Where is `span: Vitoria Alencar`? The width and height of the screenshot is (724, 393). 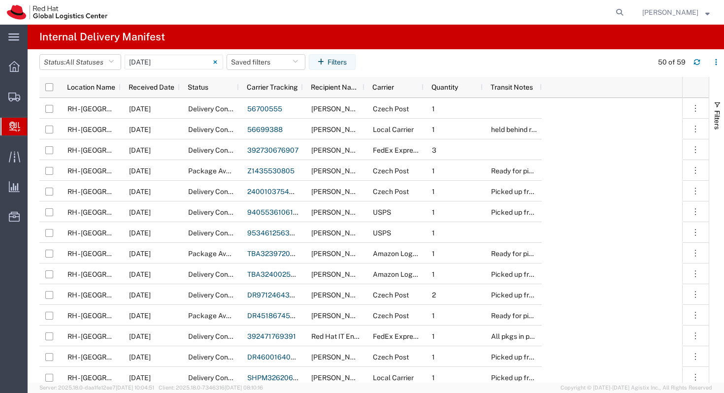
span: Vitoria Alencar is located at coordinates (670, 12).